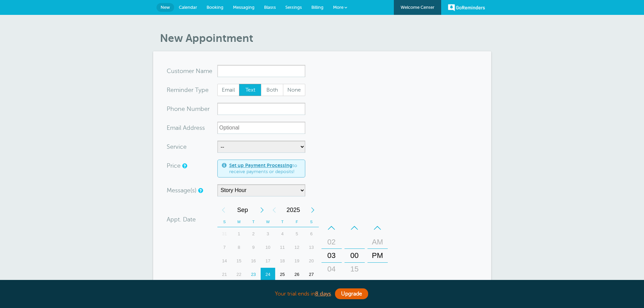 The image size is (644, 308). What do you see at coordinates (225, 234) in the screenshot?
I see `div: 31` at bounding box center [225, 234].